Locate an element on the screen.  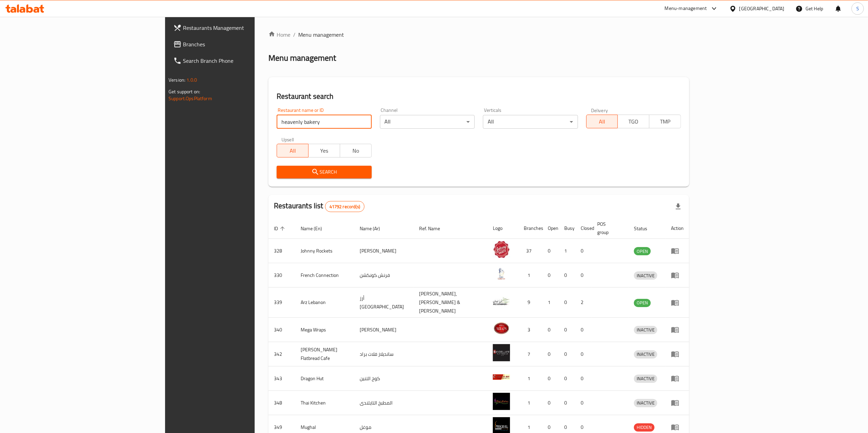
button: TMP is located at coordinates (665, 121).